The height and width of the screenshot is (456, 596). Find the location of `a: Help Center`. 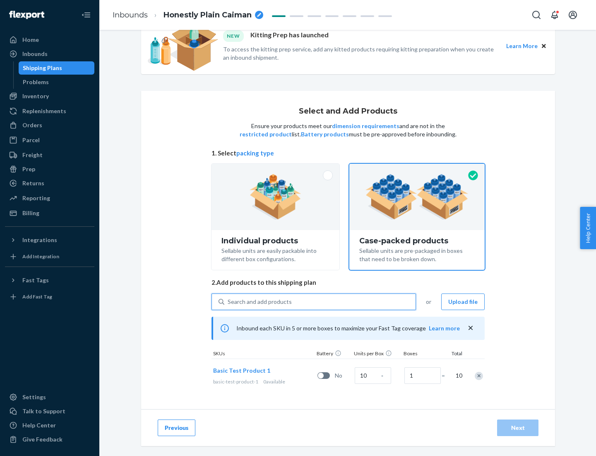

a: Help Center is located at coordinates (50, 425).